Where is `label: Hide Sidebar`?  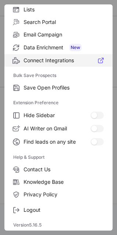 label: Hide Sidebar is located at coordinates (59, 115).